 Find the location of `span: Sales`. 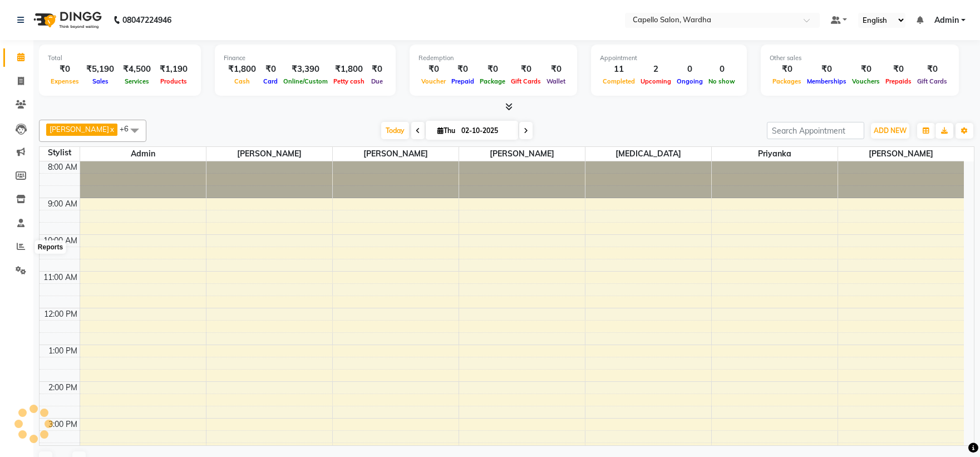

span: Sales is located at coordinates (100, 81).